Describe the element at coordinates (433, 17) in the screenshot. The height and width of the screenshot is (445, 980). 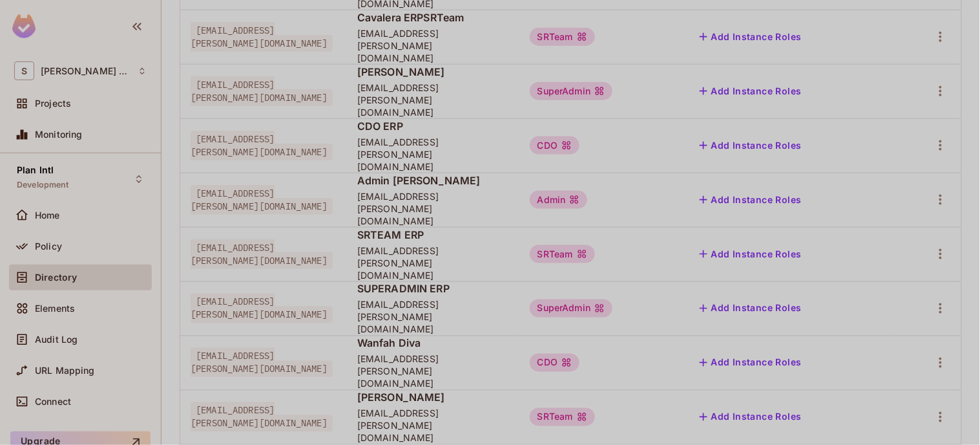
I see `span: Cavalera ERPSRTeam` at that location.